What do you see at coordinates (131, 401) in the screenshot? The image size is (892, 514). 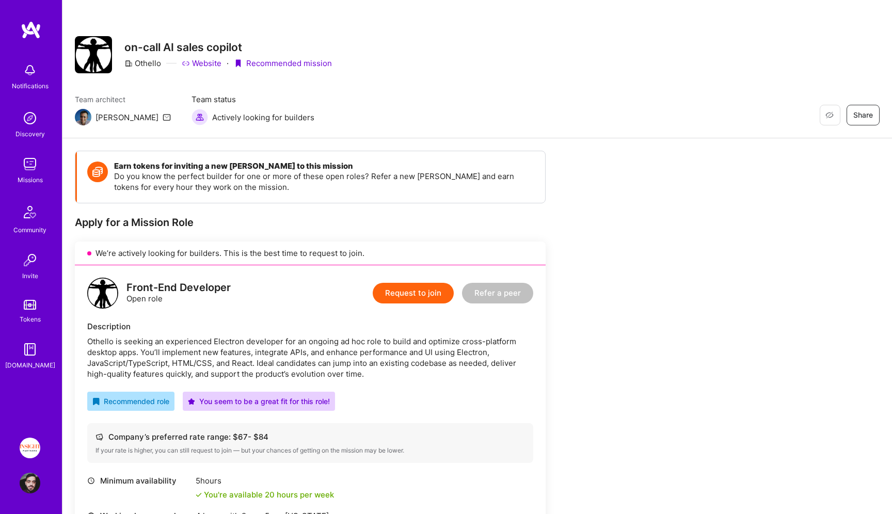 I see `div: Recommended role` at bounding box center [131, 401].